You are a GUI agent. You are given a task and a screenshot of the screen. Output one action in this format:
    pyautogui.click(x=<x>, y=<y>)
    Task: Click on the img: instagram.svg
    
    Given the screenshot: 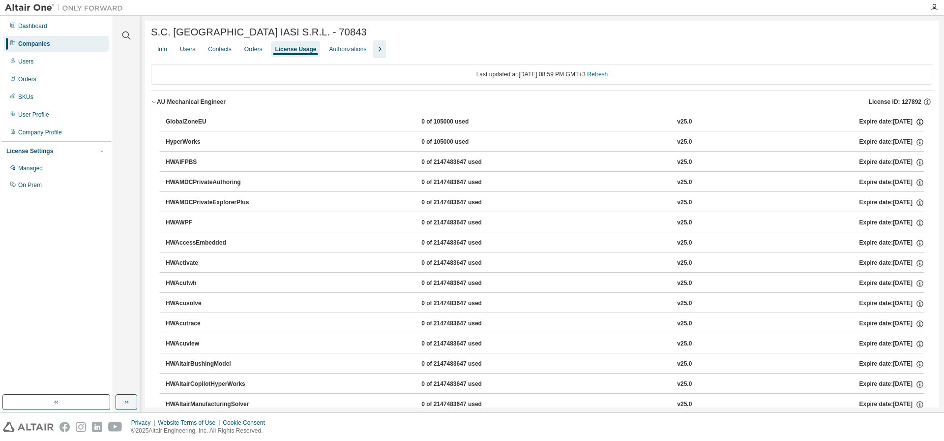 What is the action you would take?
    pyautogui.click(x=81, y=426)
    